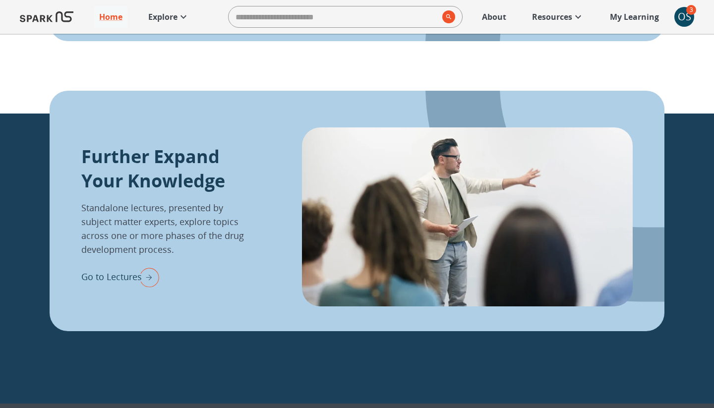 Image resolution: width=714 pixels, height=408 pixels. What do you see at coordinates (169, 17) in the screenshot?
I see `a: Explore` at bounding box center [169, 17].